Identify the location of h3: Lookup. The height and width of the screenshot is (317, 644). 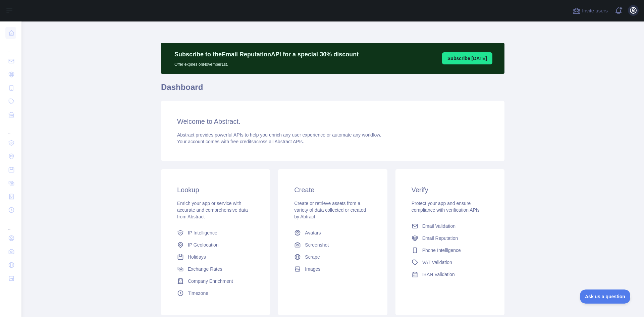
(215, 190).